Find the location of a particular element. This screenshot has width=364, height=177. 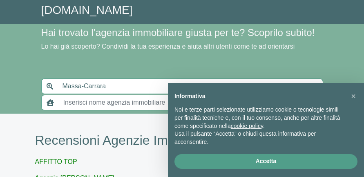

input: Inserisci area di ricerca (Comune o Provincia) is located at coordinates (190, 86).